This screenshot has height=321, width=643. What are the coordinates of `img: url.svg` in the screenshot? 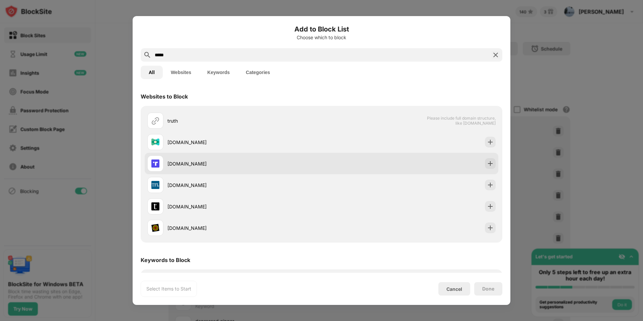 It's located at (155, 121).